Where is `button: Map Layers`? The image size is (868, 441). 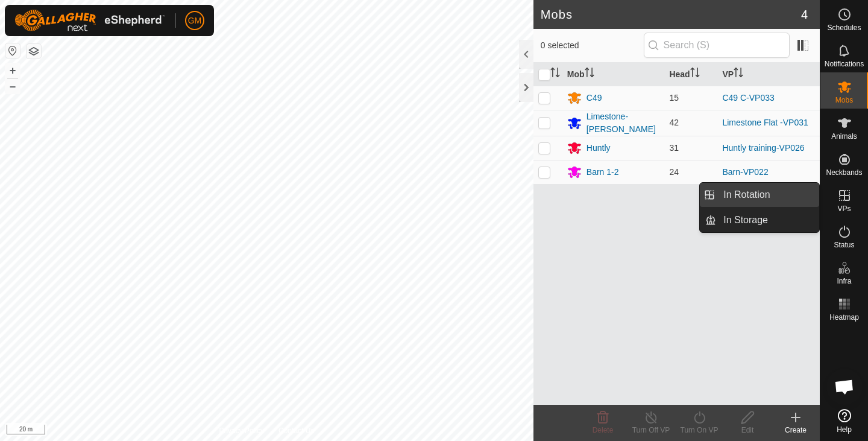 button: Map Layers is located at coordinates (34, 52).